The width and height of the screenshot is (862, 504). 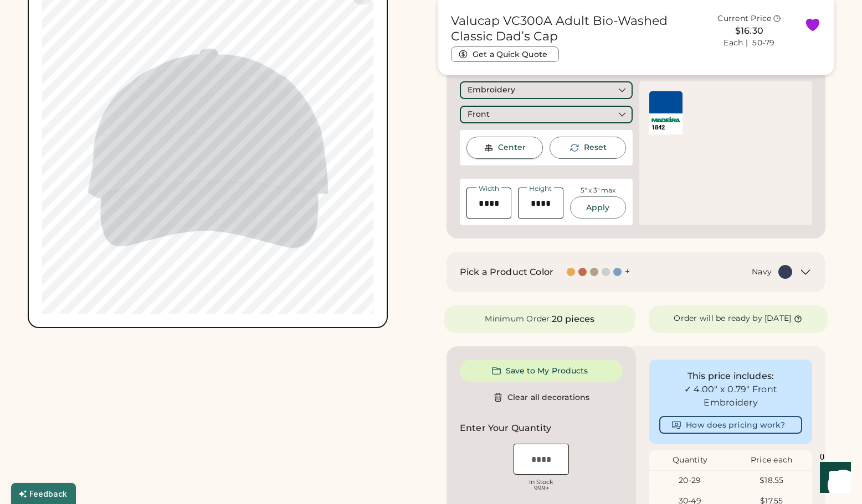 I want to click on h2: Enter Your Quantity, so click(x=505, y=428).